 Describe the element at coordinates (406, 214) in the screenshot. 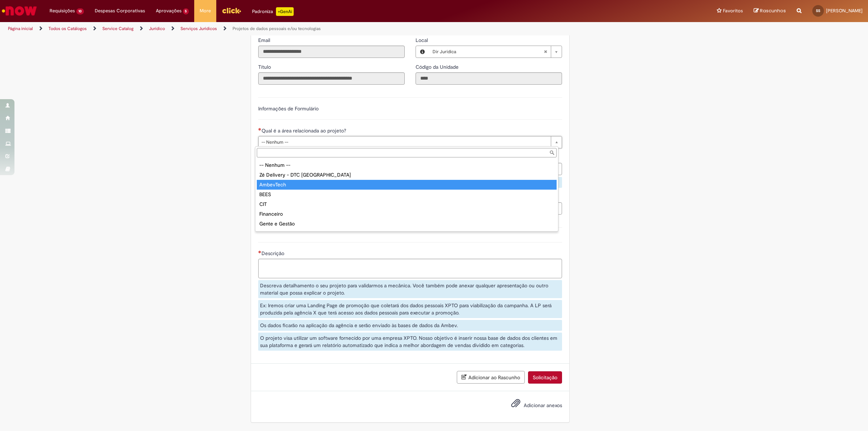

I see `div: Financeiro` at that location.